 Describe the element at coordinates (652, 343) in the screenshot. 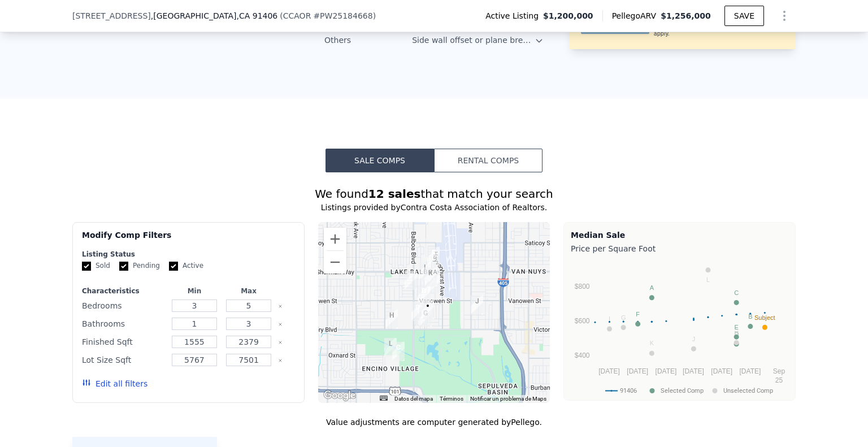

I see `text: K` at that location.